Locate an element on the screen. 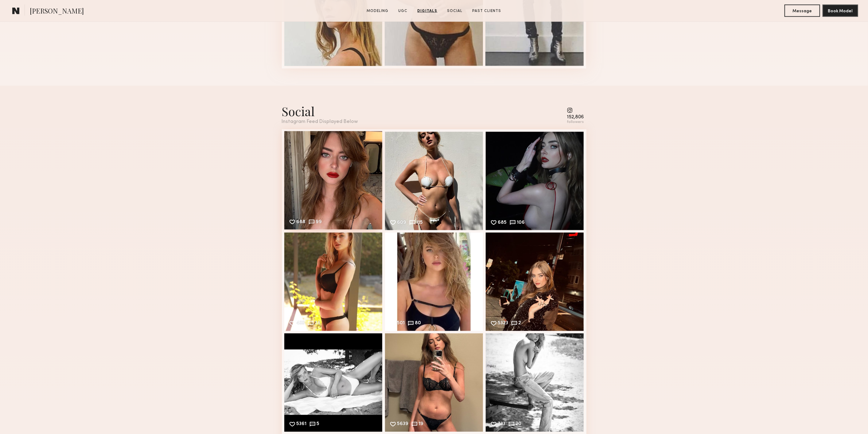  button: Book Model is located at coordinates (841, 11).